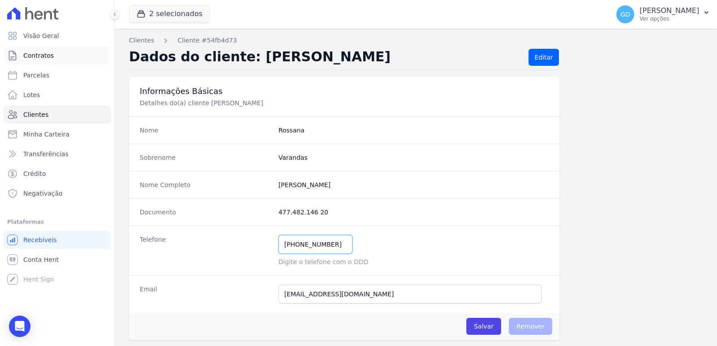  I want to click on span: Transferências, so click(46, 154).